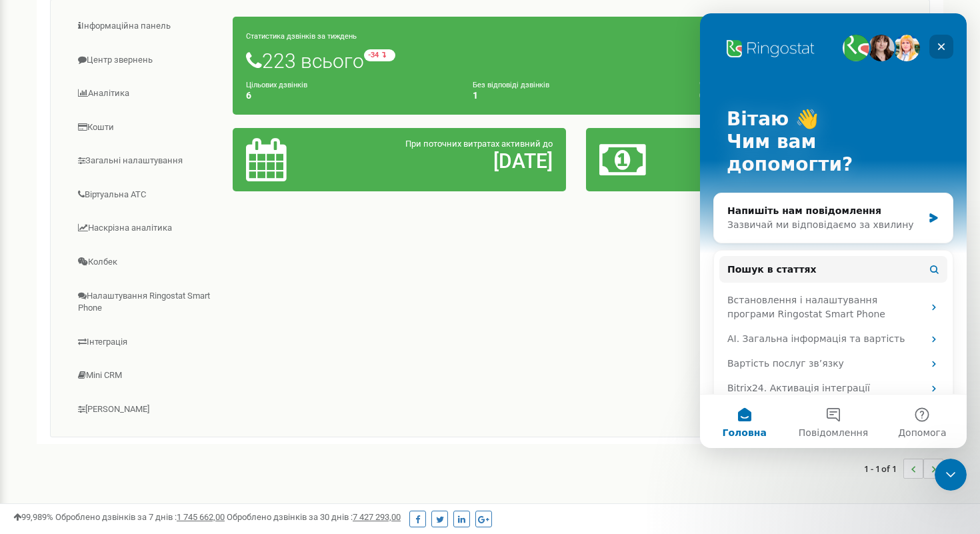 The width and height of the screenshot is (980, 534). Describe the element at coordinates (146, 376) in the screenshot. I see `a: Mini CRM` at that location.